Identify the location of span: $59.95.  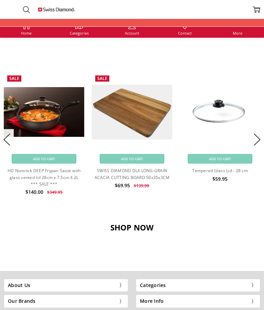
(220, 179).